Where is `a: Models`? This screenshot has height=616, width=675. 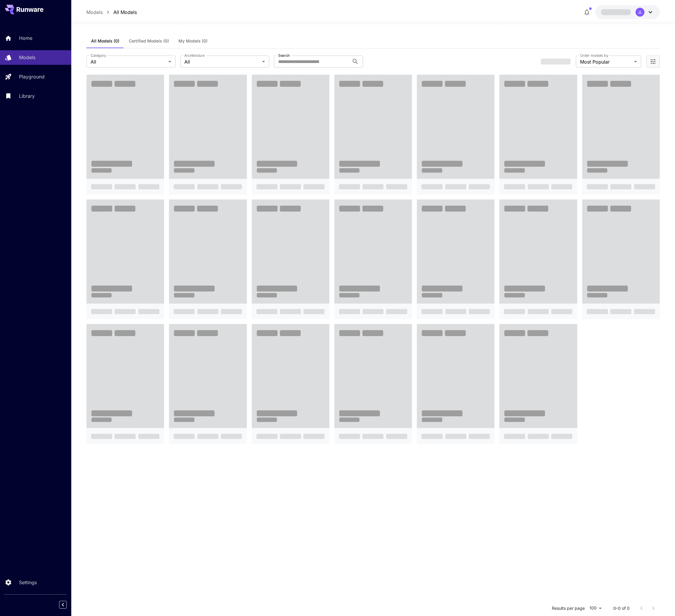
a: Models is located at coordinates (95, 12).